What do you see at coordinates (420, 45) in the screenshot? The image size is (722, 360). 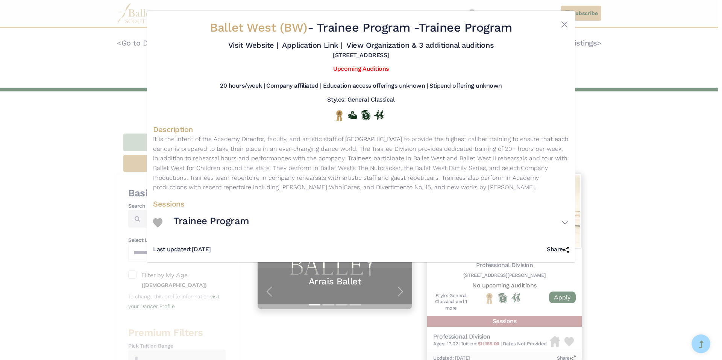 I see `a: View Organization & 3 additional auditions` at bounding box center [420, 45].